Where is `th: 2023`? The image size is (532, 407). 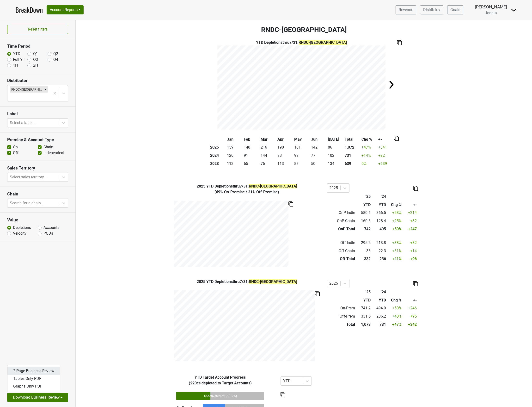
th: 2023 is located at coordinates (217, 164).